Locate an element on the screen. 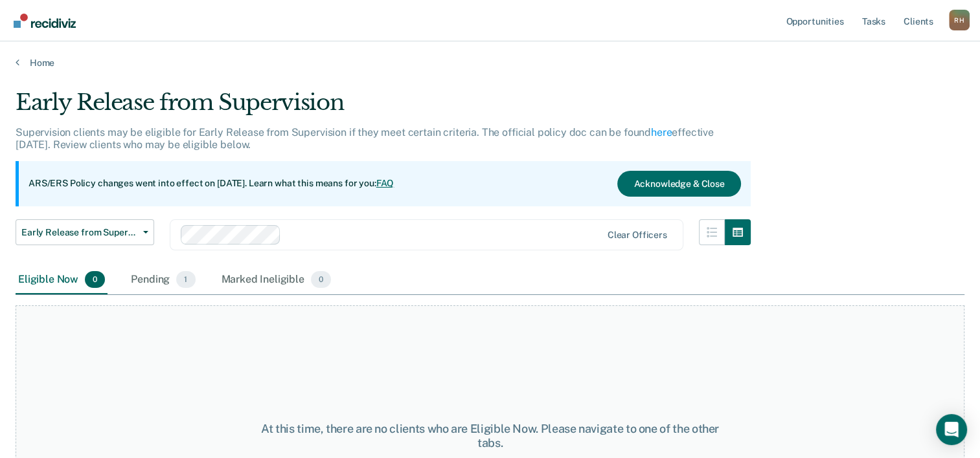 Image resolution: width=980 pixels, height=458 pixels. button: Profile dropdown button is located at coordinates (959, 20).